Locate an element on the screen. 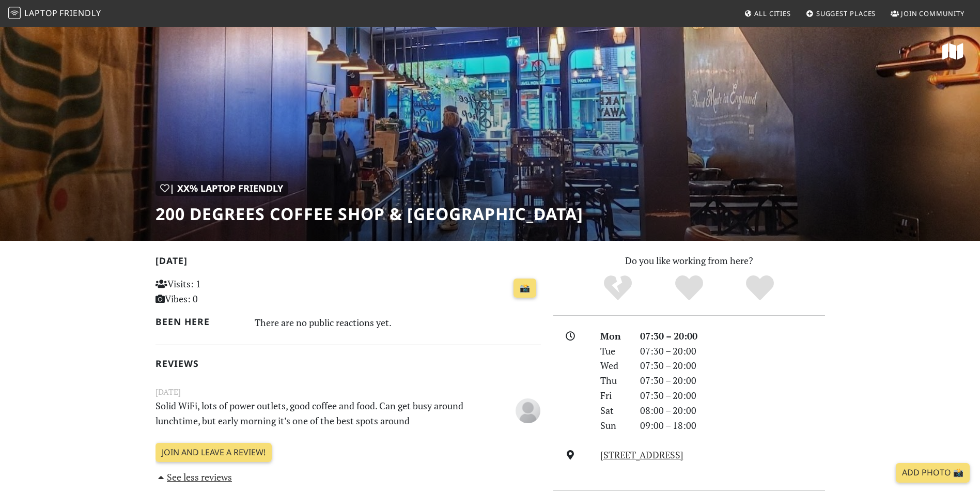 The height and width of the screenshot is (493, 980). a: Add Photo 📸 is located at coordinates (932, 473).